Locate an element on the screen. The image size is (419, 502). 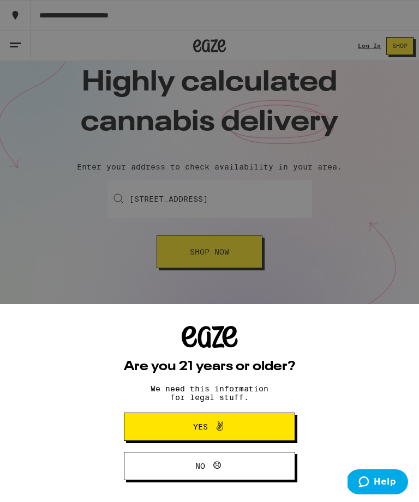
button: No is located at coordinates (209, 466).